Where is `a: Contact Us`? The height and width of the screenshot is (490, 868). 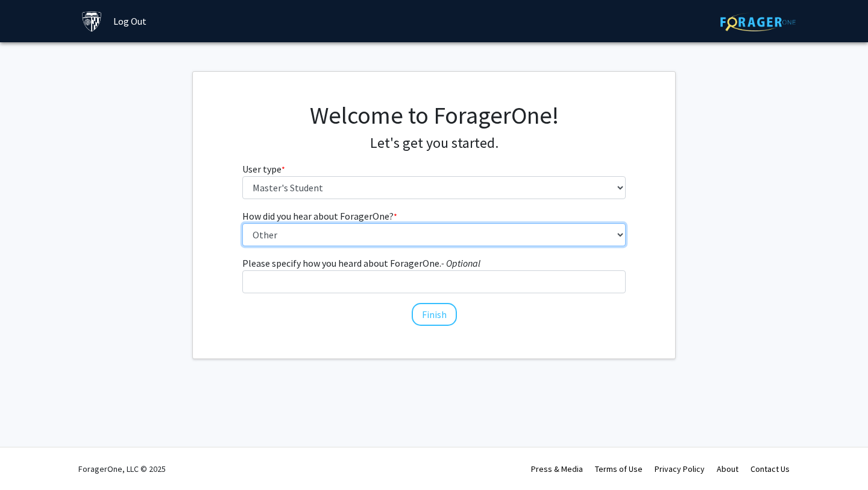
a: Contact Us is located at coordinates (770, 469).